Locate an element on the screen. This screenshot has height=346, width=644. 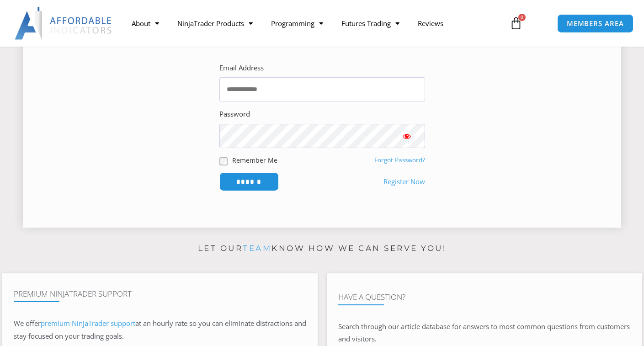
a: 0 is located at coordinates (516, 23).